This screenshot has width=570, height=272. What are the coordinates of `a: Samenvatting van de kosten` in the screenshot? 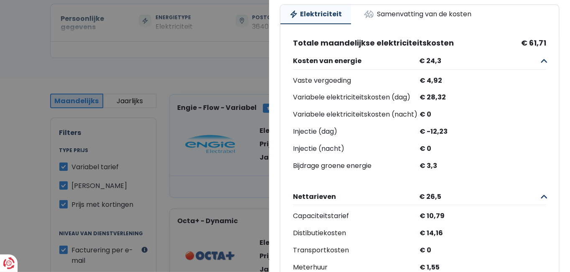 It's located at (417, 14).